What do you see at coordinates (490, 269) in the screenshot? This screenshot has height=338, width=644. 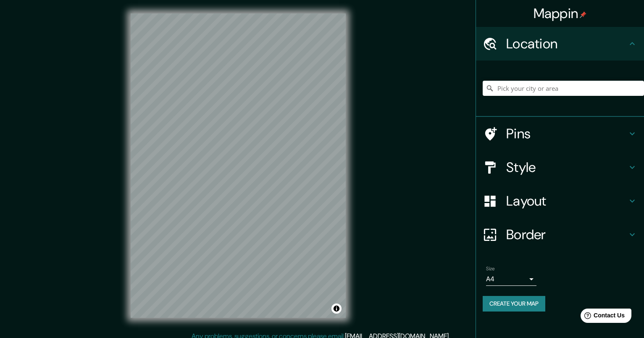 I see `label: Size` at bounding box center [490, 269].